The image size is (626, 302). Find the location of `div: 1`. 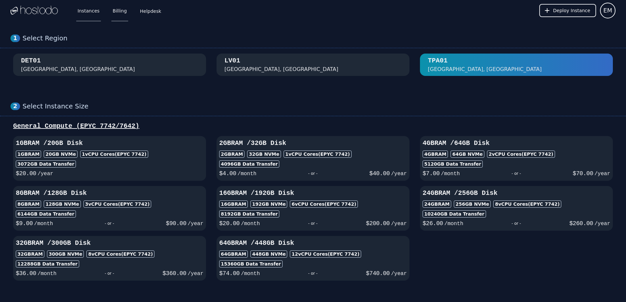

div: 1 is located at coordinates (15, 38).